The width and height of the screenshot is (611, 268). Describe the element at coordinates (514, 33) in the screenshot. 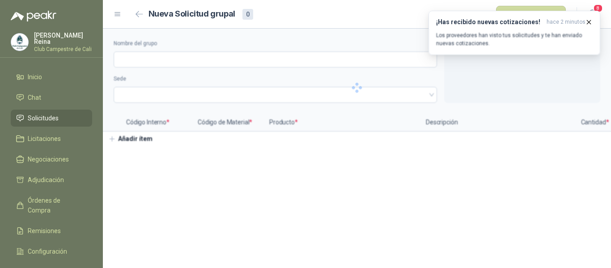

I see `button: ¡Has recibido nuevas cotizaciones!hace 2 minutos Los proveedores han visto tus solicitudes y te h...` at that location.